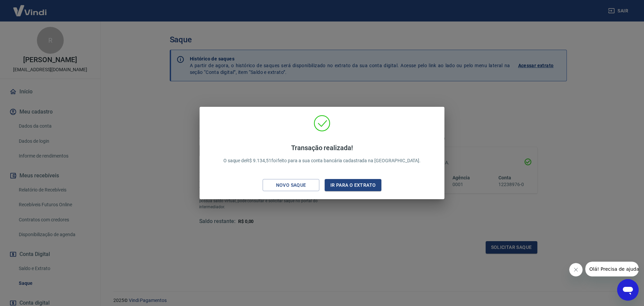  I want to click on button: Novo saque, so click(291, 185).